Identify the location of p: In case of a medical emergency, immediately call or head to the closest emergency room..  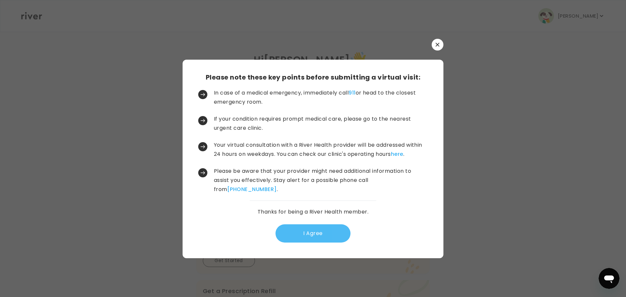
(320, 97).